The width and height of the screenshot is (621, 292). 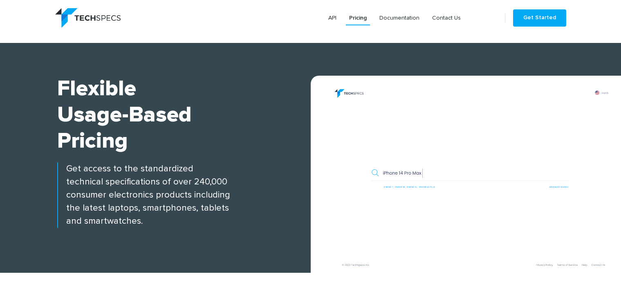 What do you see at coordinates (399, 18) in the screenshot?
I see `a: Documentation` at bounding box center [399, 18].